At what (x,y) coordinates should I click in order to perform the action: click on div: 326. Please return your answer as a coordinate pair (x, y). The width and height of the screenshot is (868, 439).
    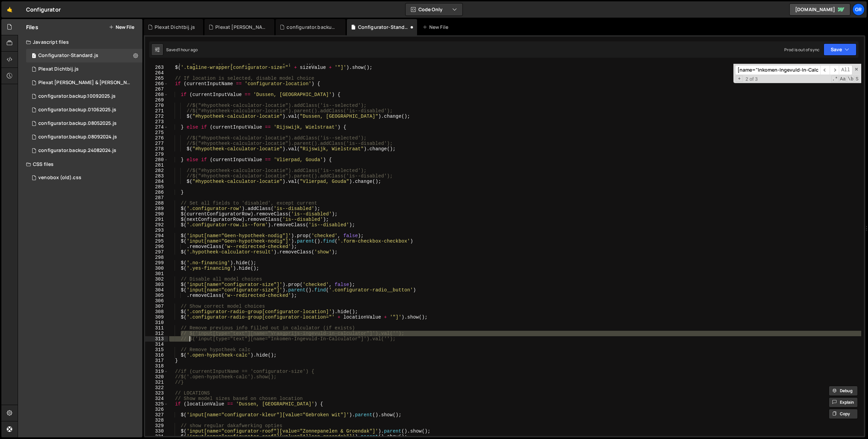
    Looking at the image, I should click on (157, 410).